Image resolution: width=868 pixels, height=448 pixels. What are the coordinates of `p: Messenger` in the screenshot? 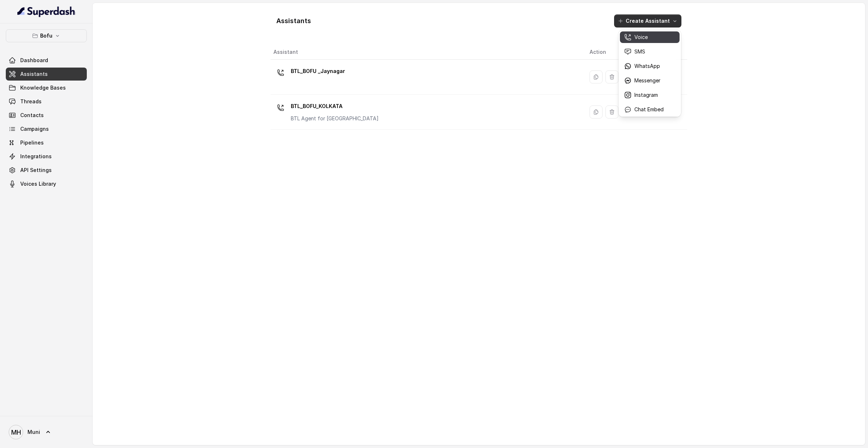 It's located at (647, 81).